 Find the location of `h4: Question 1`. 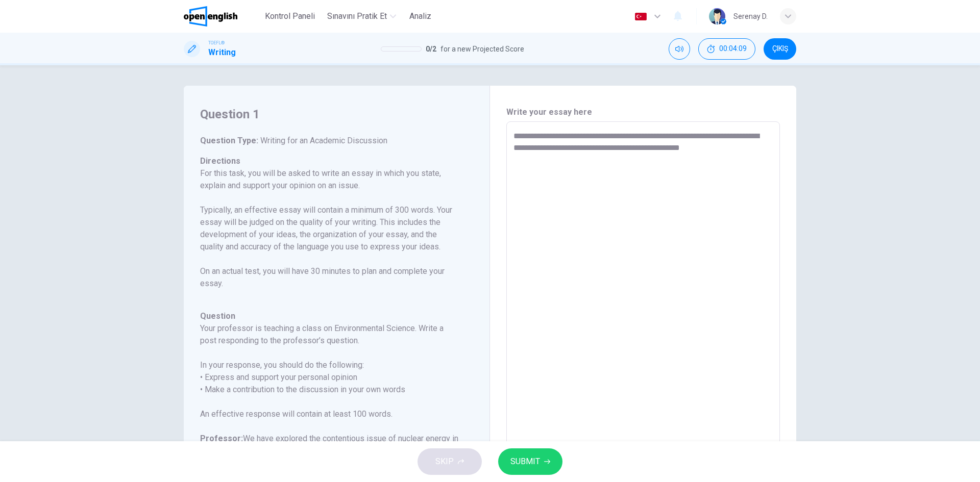

h4: Question 1 is located at coordinates (330, 114).